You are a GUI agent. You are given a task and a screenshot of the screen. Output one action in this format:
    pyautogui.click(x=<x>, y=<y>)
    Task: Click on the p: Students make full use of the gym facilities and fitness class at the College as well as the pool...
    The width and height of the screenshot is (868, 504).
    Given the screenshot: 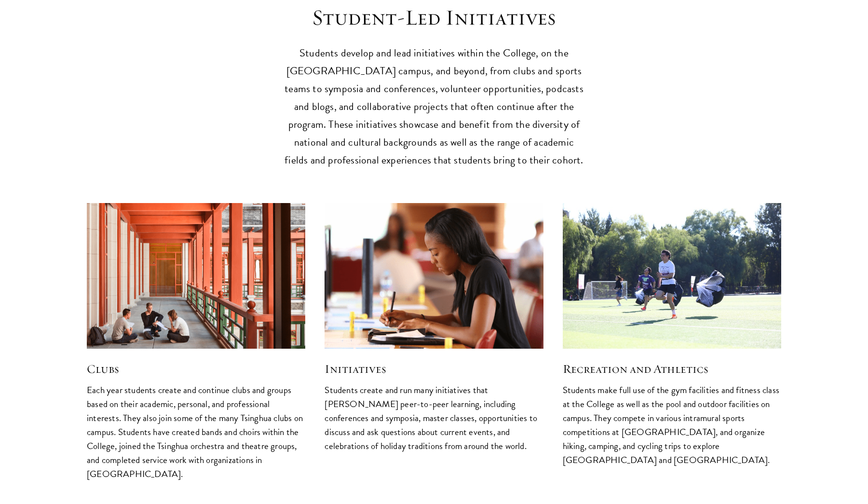 What is the action you would take?
    pyautogui.click(x=672, y=425)
    